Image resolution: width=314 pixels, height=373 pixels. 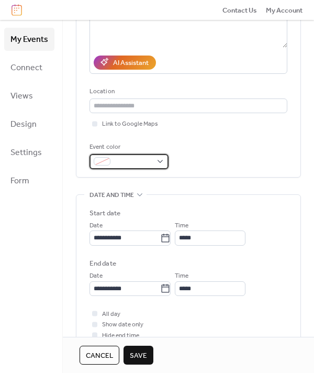 I want to click on span: Views, so click(x=21, y=96).